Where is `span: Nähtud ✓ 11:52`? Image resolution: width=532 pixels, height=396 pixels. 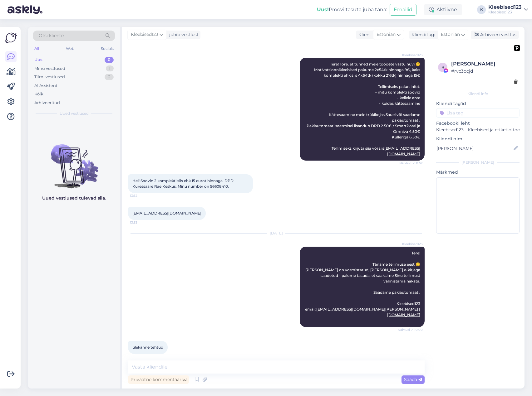
span: Nähtud ✓ 11:52 is located at coordinates (411, 163).